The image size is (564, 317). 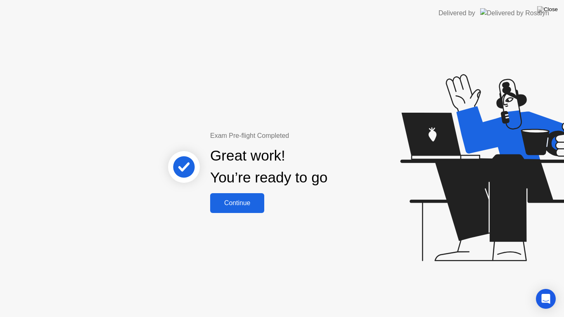 I want to click on div: Great work! You’re ready to go, so click(x=269, y=167).